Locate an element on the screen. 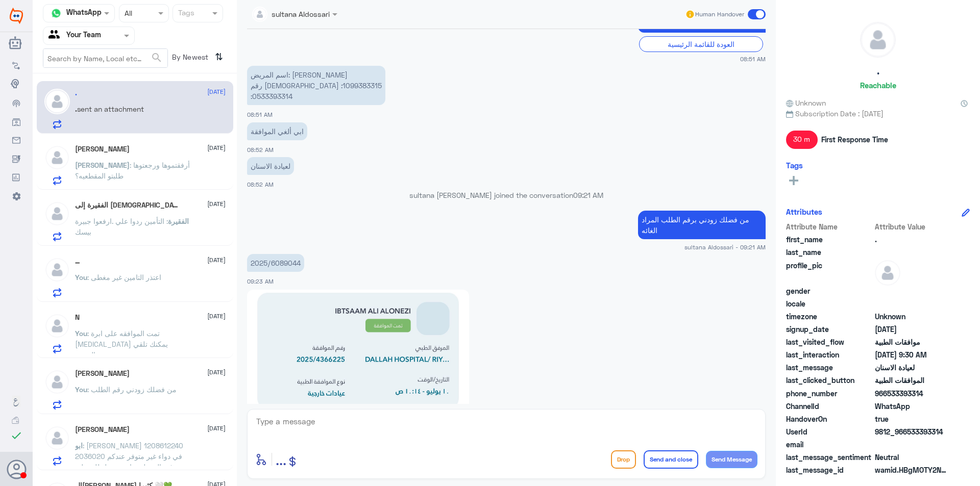  span: 08:51 AM is located at coordinates (260, 114).